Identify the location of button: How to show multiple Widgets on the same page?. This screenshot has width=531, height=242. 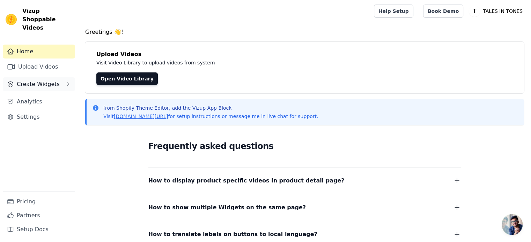
(304, 208).